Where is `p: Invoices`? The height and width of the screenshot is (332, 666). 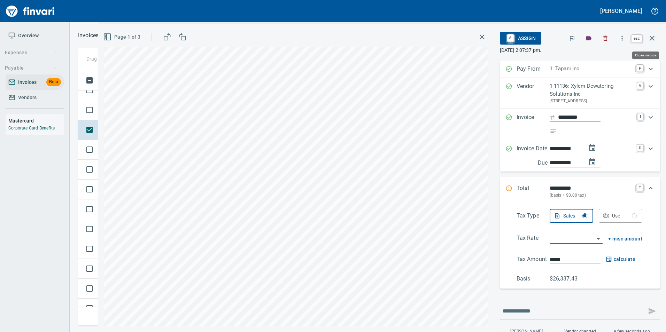 p: Invoices is located at coordinates (88, 36).